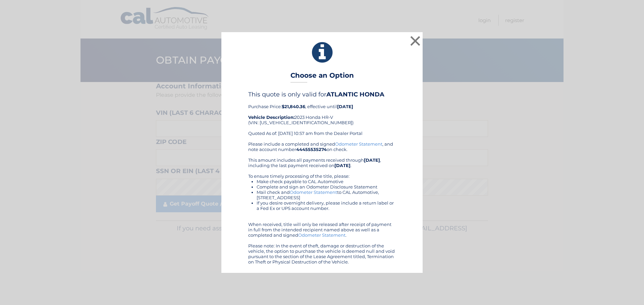 The width and height of the screenshot is (644, 305). Describe the element at coordinates (322, 77) in the screenshot. I see `h3: Choose an Option` at that location.